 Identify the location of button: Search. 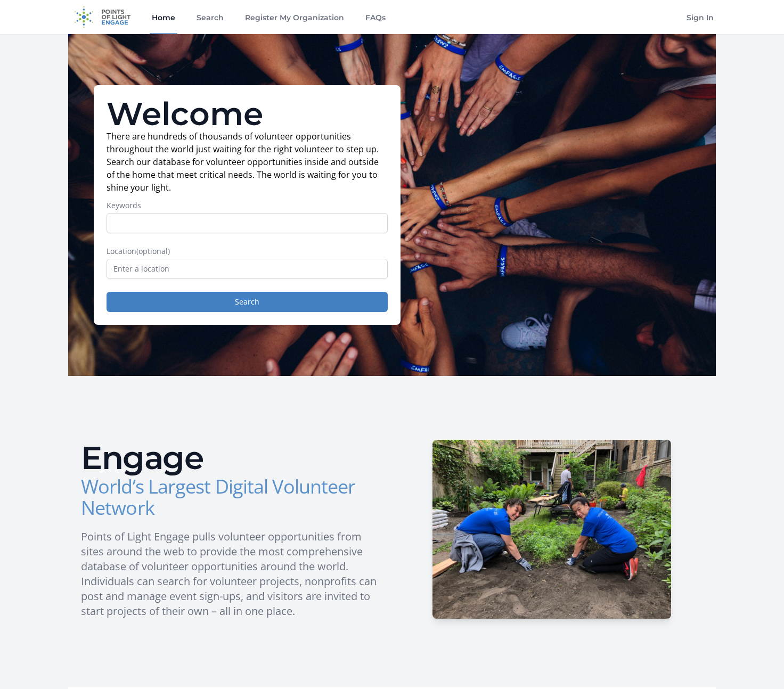
(247, 302).